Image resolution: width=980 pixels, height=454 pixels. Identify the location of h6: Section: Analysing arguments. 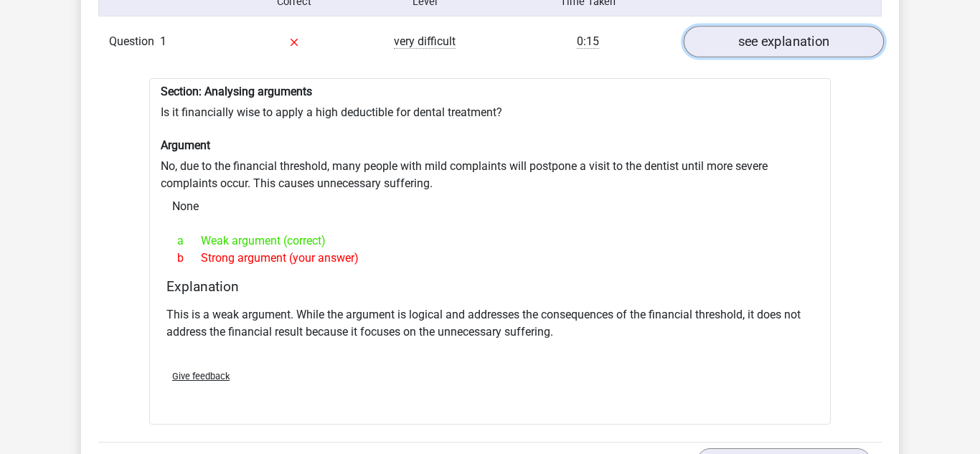
(490, 91).